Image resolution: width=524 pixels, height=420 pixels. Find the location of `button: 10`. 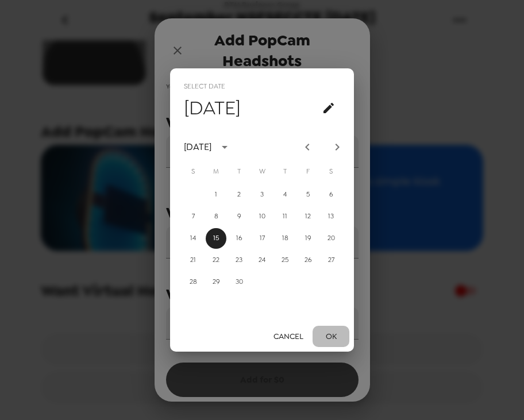

button: 10 is located at coordinates (262, 217).